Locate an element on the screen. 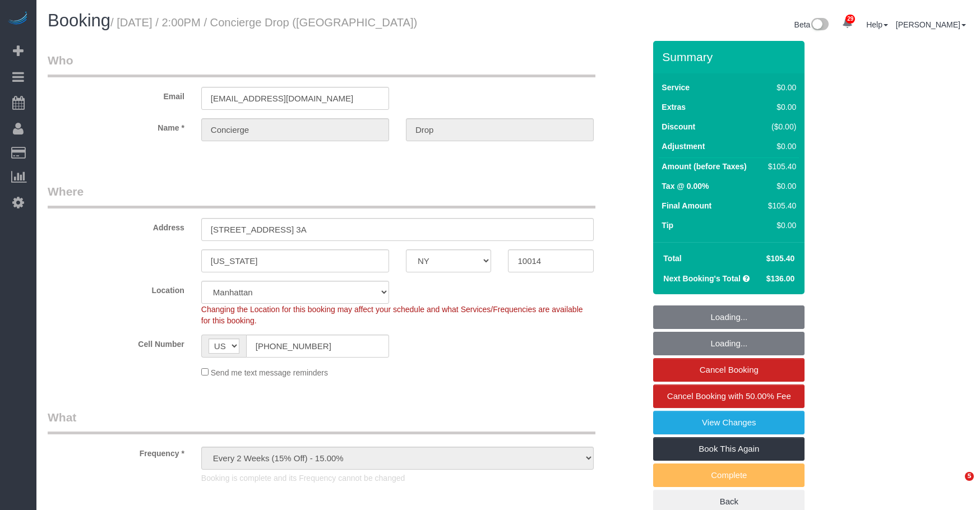 Image resolution: width=980 pixels, height=510 pixels. a: Help is located at coordinates (876, 25).